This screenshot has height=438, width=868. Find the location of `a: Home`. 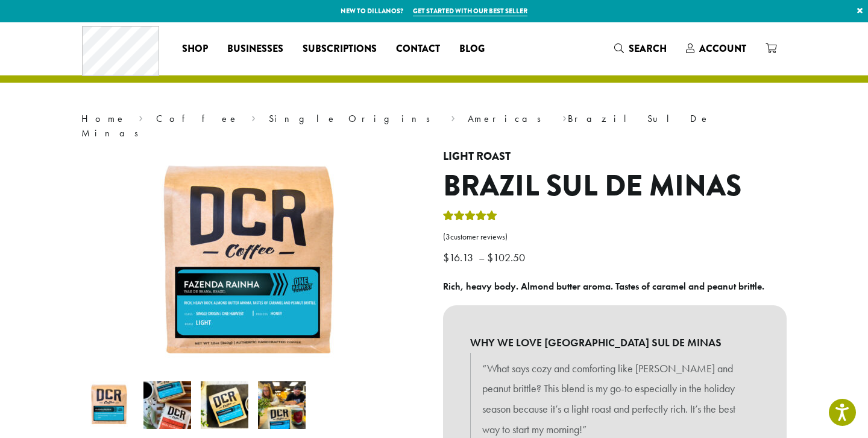

a: Home is located at coordinates (104, 118).